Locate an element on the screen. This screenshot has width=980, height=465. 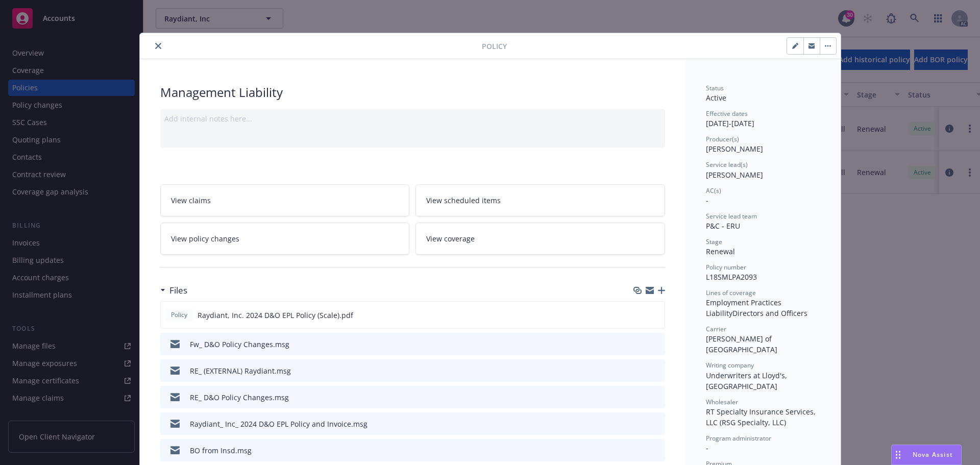
span: Active is located at coordinates (716, 97).